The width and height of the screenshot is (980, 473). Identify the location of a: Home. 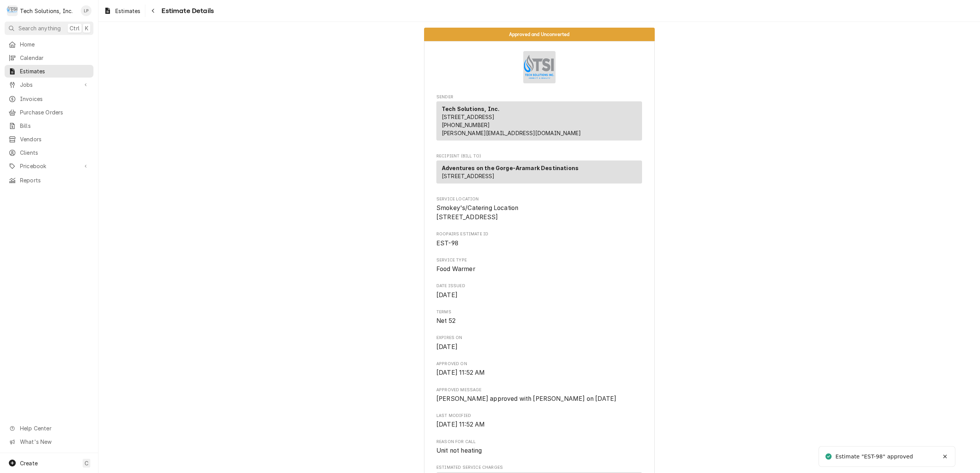
(49, 44).